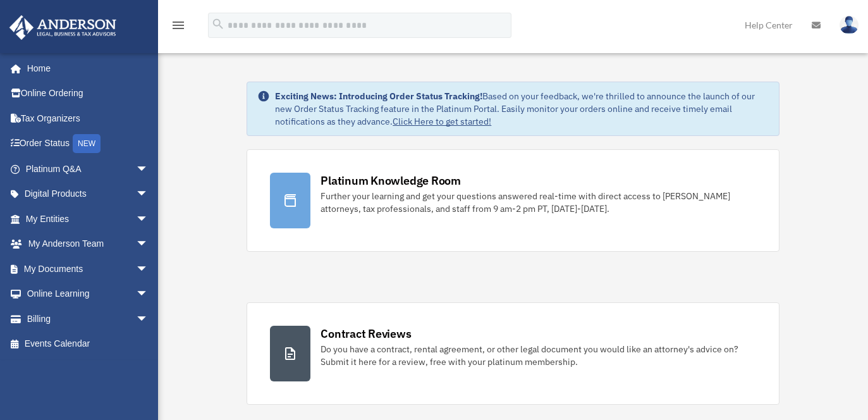  I want to click on i: menu, so click(178, 25).